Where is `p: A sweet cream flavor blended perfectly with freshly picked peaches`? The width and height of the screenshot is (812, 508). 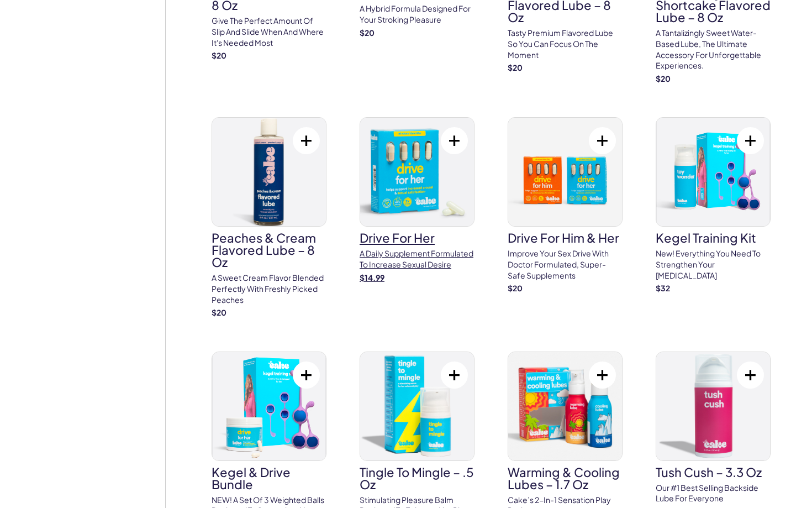
p: A sweet cream flavor blended perfectly with freshly picked peaches is located at coordinates (269, 288).